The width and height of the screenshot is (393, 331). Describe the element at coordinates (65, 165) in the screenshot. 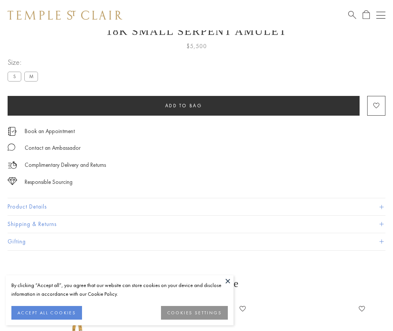

I see `p: Complimentary Delivery and Returns` at that location.